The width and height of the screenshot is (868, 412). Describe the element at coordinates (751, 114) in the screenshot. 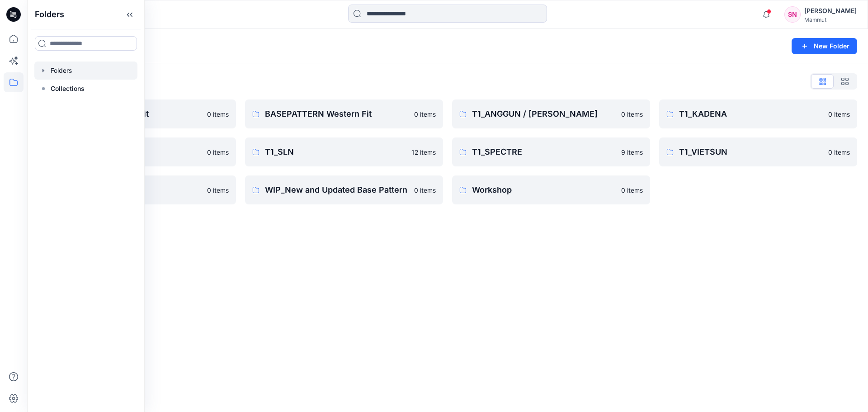

I see `p: T1_KADENA` at that location.